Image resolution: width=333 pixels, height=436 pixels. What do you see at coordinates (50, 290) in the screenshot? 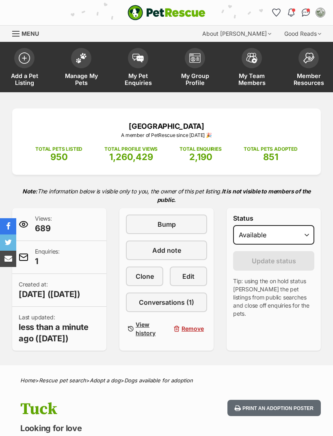
I see `p: Created at:` at bounding box center [50, 290].